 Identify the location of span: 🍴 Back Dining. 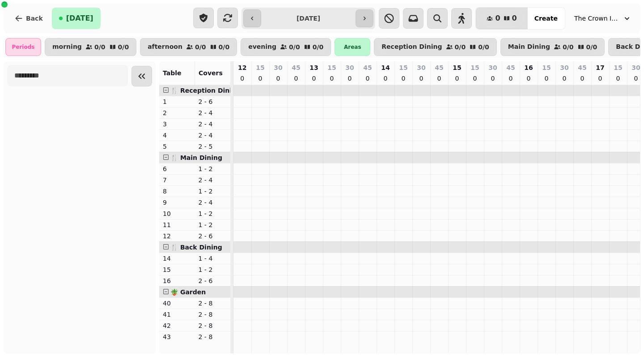
(196, 247).